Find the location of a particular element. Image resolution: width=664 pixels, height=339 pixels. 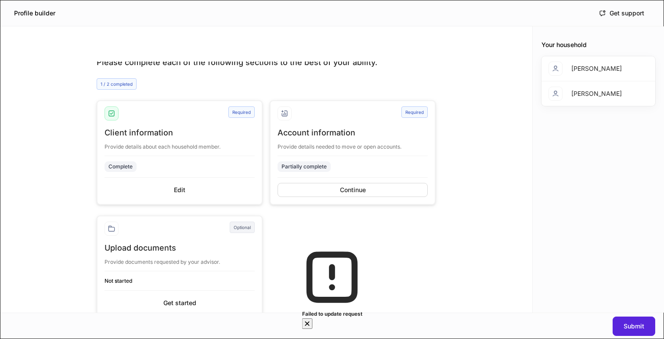

div: Get started is located at coordinates (180, 303).